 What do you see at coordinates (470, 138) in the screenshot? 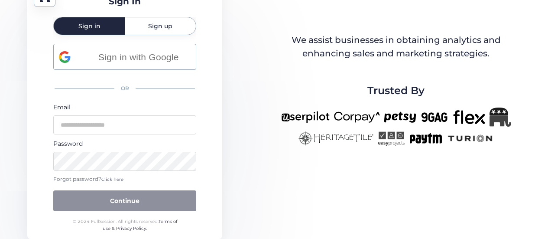
I see `img: turion-new.png` at bounding box center [470, 138].